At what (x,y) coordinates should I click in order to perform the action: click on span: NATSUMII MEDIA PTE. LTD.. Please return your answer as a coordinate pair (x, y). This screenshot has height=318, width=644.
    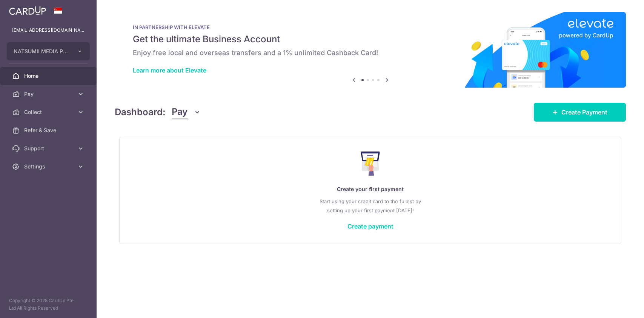
    Looking at the image, I should click on (42, 51).